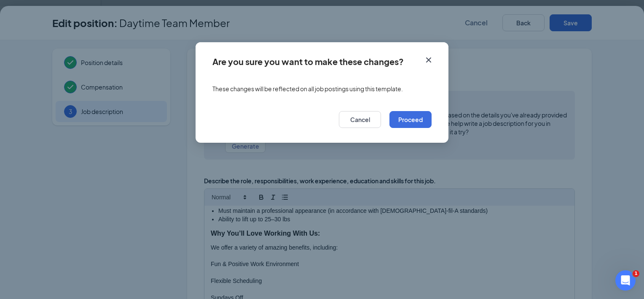  Describe the element at coordinates (360, 120) in the screenshot. I see `button: Cancel` at that location.